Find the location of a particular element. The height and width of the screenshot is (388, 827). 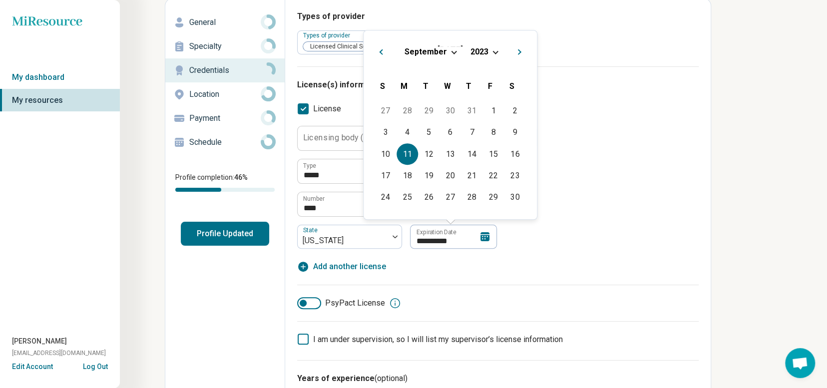

span: September is located at coordinates (426, 51).